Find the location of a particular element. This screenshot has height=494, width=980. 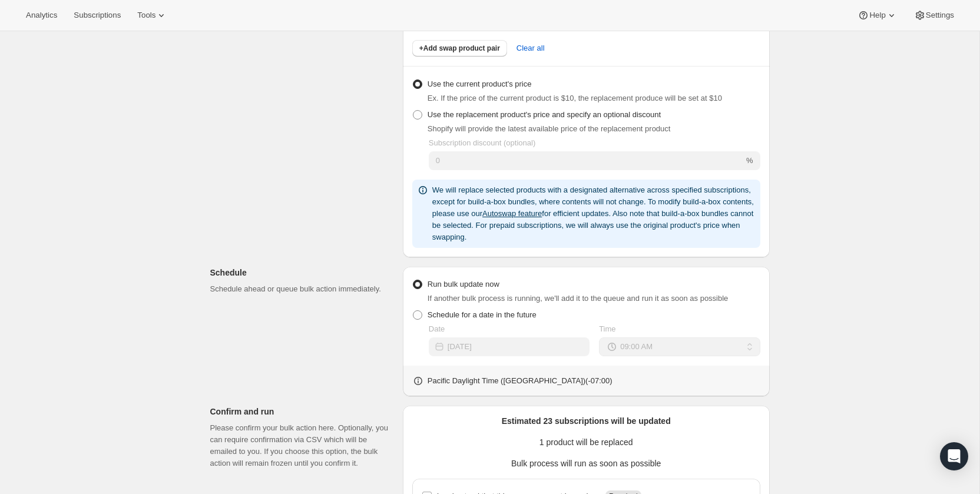

button: +Add swap product pair is located at coordinates (459, 48).